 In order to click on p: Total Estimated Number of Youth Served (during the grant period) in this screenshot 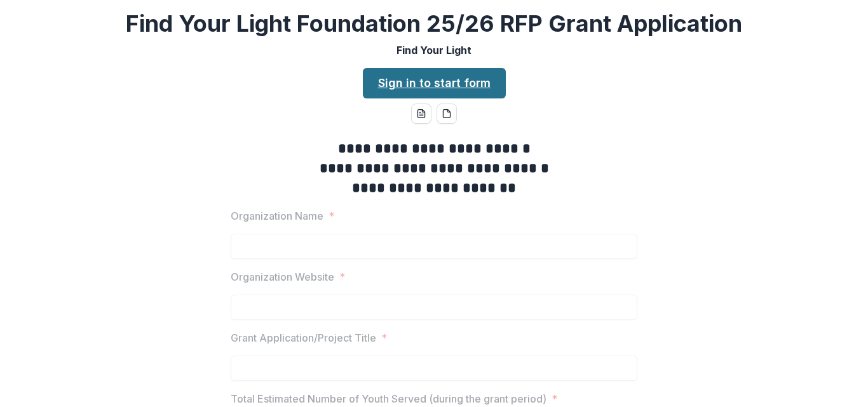, I will do `click(388, 399)`.